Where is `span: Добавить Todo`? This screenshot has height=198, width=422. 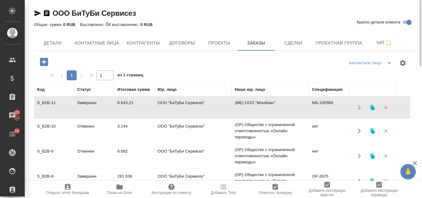 span: Добавить Todo is located at coordinates (223, 193).